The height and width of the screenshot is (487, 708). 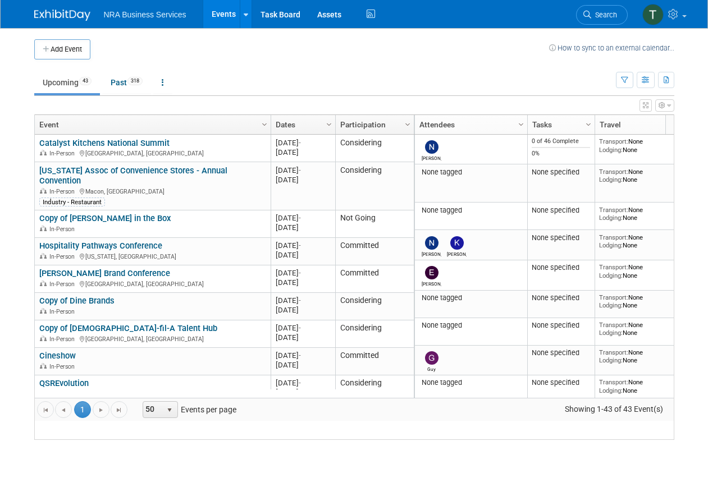 What do you see at coordinates (62, 15) in the screenshot?
I see `img: ExhibitDay` at bounding box center [62, 15].